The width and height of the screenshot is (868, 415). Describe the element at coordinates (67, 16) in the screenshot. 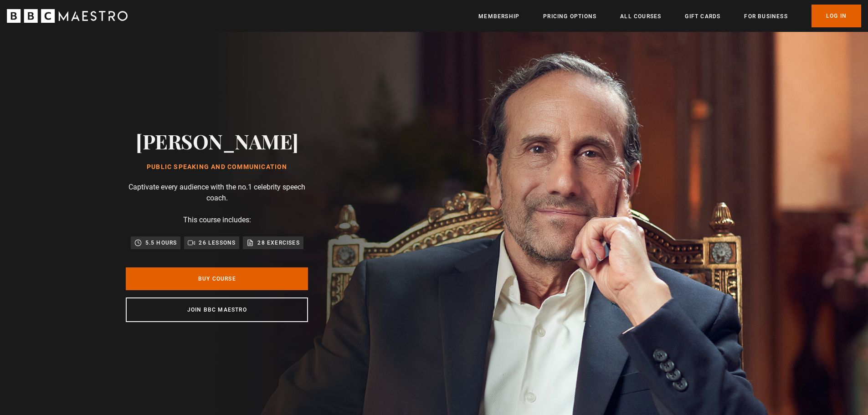

I see `a: BBC Maestro` at that location.